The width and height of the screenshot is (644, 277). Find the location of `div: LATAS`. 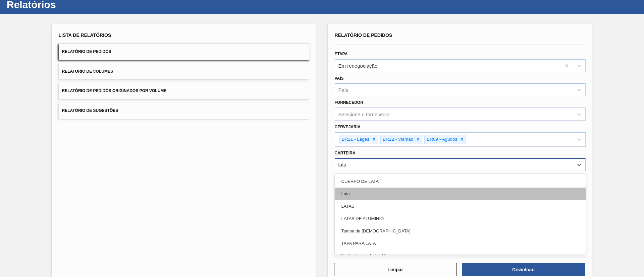

div: LATAS is located at coordinates (460, 206).